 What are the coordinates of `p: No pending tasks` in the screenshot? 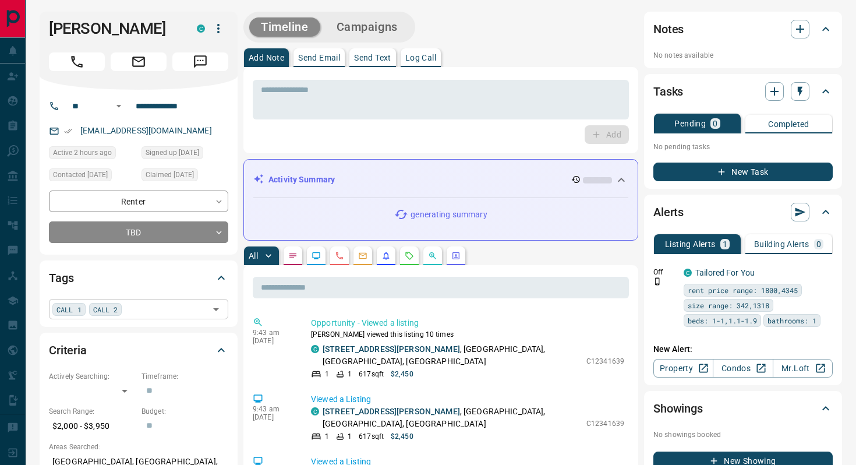 It's located at (743, 147).